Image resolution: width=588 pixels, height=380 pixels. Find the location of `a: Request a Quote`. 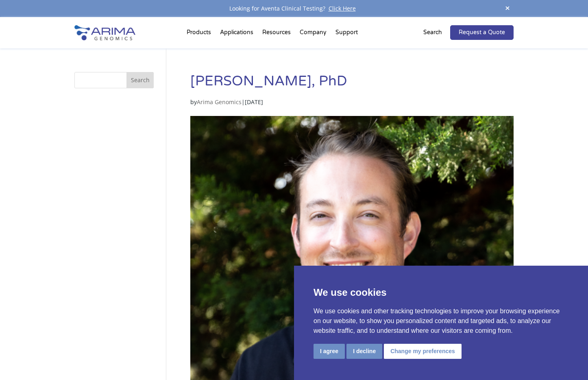

a: Request a Quote is located at coordinates (481, 33).